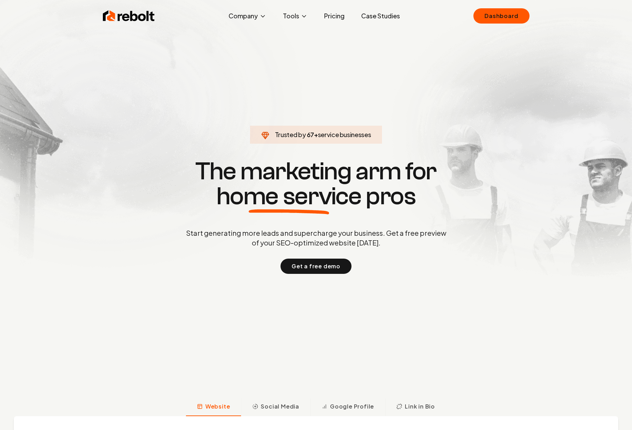  I want to click on p: Start generating more leads and supercharge your business. Get a free preview of your SEO-optimiz..., so click(316, 238).